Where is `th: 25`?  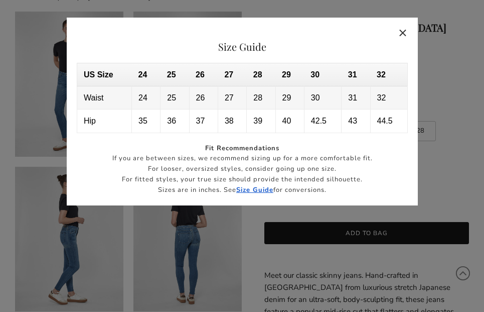 th: 25 is located at coordinates (174, 75).